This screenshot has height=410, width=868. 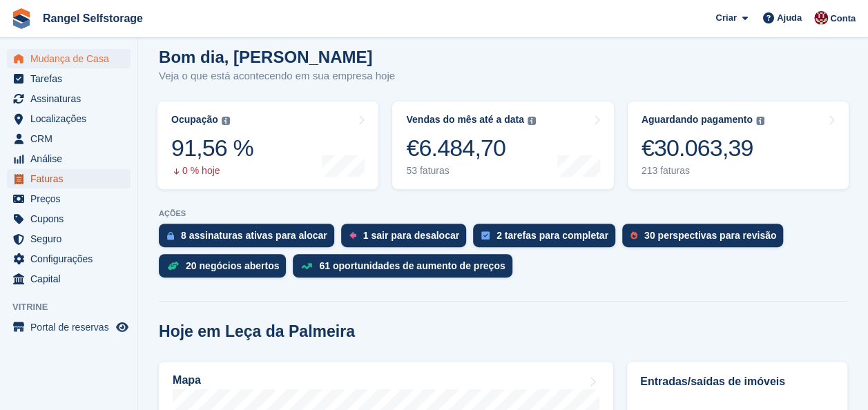 What do you see at coordinates (503, 213) in the screenshot?
I see `p: AÇÕES` at bounding box center [503, 213].